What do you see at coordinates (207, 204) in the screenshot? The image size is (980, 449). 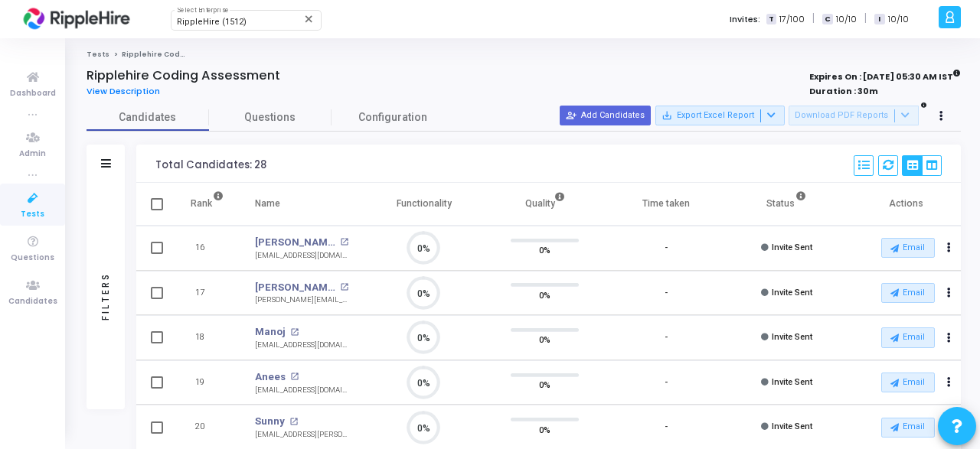 I see `th: Rank` at bounding box center [207, 204].